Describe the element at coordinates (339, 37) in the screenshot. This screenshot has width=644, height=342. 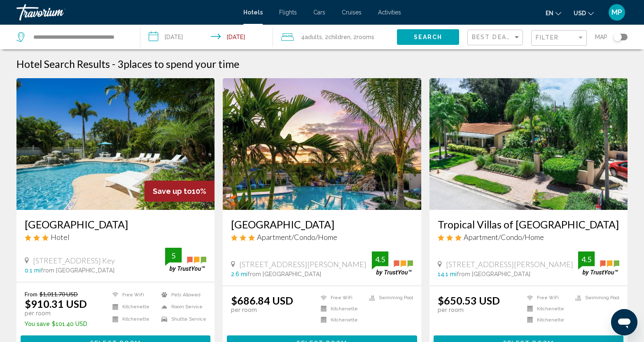
I see `span: Children` at that location.